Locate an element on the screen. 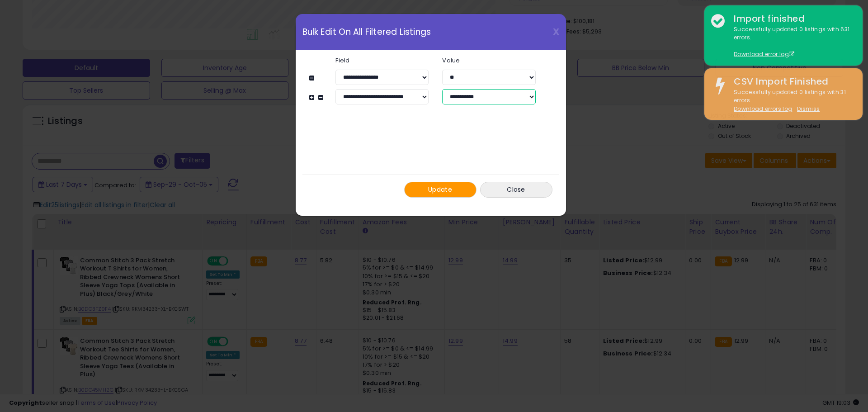  span: Bulk Edit On All Filtered Listings is located at coordinates (367, 32).